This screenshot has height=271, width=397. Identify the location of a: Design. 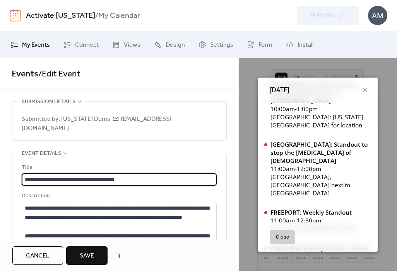
(169, 45).